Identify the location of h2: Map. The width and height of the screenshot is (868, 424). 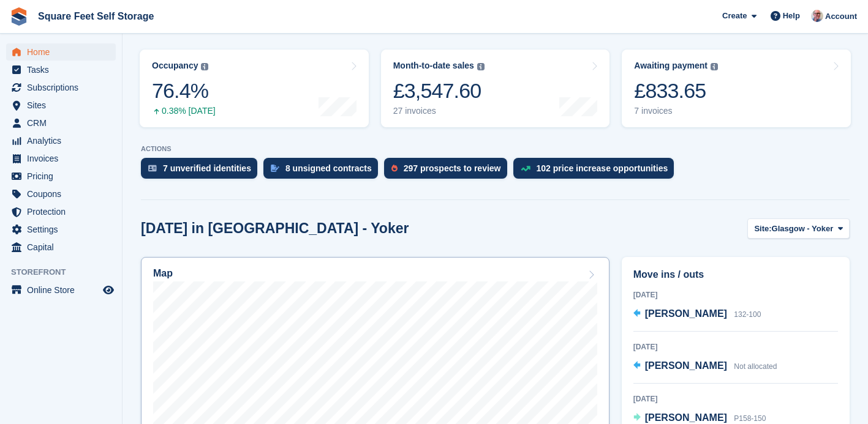
(163, 274).